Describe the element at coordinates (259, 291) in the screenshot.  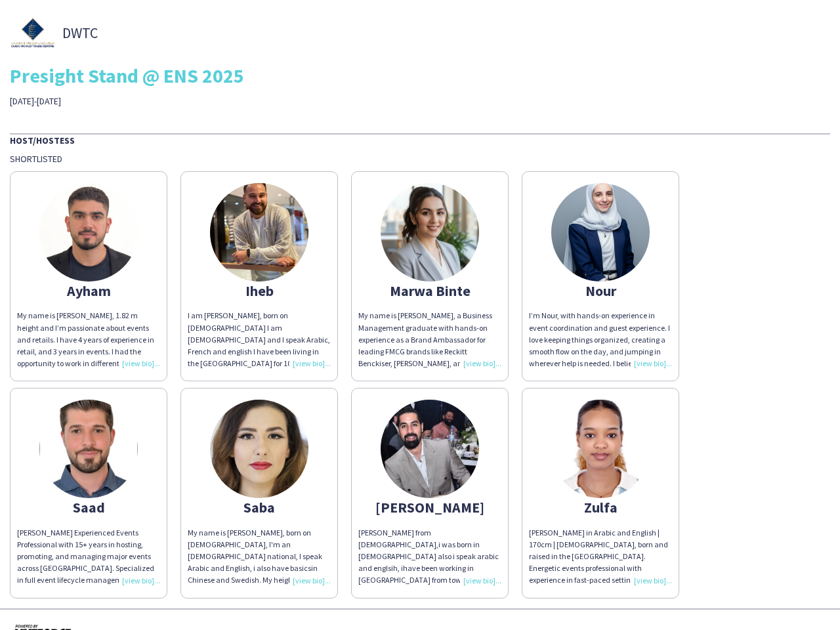
I see `div: Iheb` at that location.